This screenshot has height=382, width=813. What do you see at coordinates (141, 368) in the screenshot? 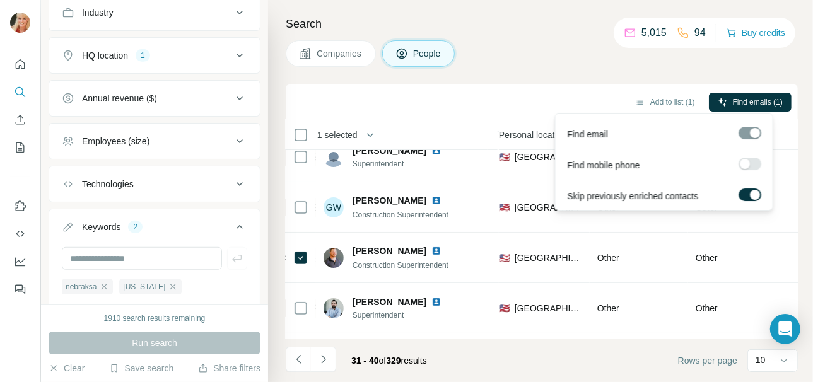
I see `button: Save search` at bounding box center [141, 368].